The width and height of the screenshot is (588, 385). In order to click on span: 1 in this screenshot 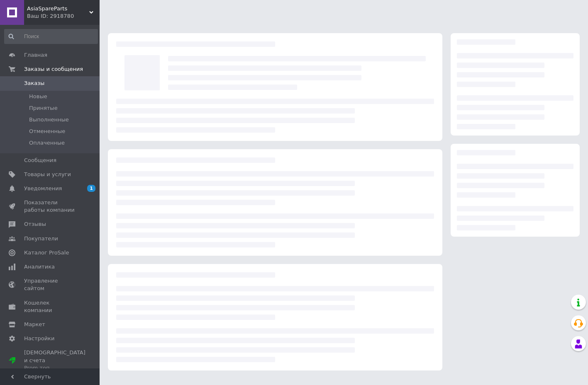, I will do `click(91, 188)`.